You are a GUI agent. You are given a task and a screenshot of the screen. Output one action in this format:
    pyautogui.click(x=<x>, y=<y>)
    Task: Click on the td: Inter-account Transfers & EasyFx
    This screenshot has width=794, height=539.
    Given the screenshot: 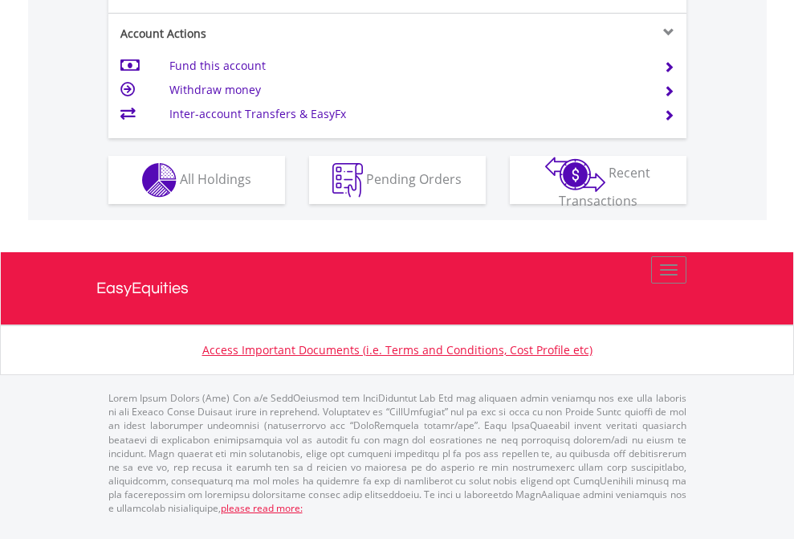 What is the action you would take?
    pyautogui.click(x=406, y=114)
    